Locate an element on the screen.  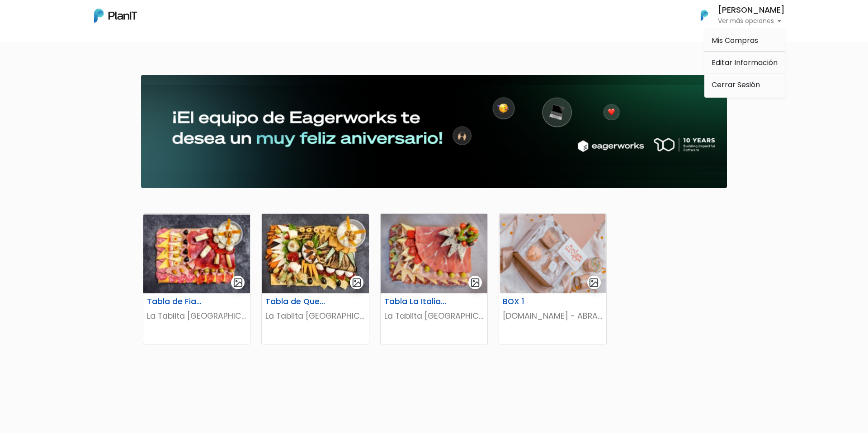
img: thumb_WhatsApp_Image_2025-07-17_at_16.01.31.jpeg is located at coordinates (315, 253).